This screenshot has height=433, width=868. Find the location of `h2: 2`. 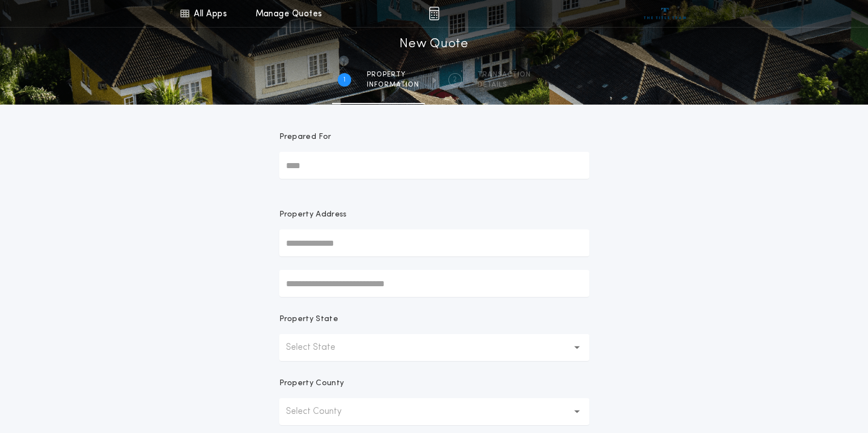

h2: 2 is located at coordinates (455, 80).